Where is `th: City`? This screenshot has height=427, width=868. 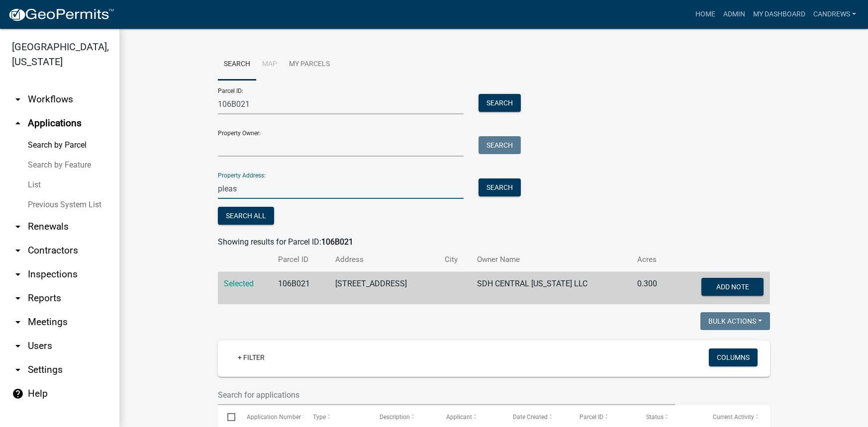 th: City is located at coordinates (455, 259).